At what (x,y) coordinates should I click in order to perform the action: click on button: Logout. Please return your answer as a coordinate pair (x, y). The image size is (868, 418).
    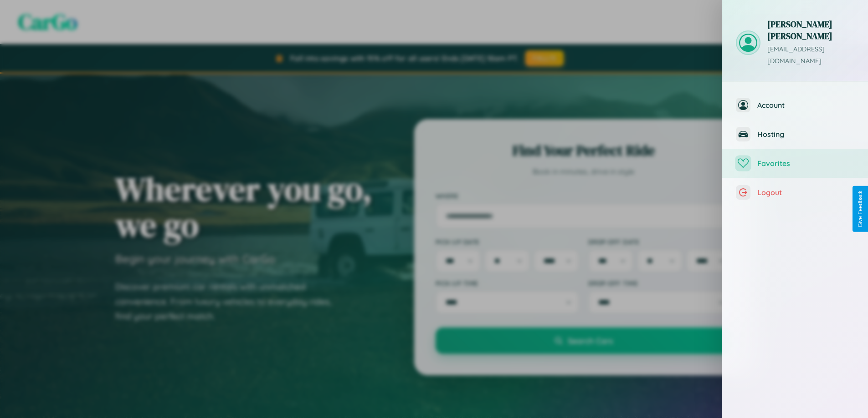
    Looking at the image, I should click on (795, 193).